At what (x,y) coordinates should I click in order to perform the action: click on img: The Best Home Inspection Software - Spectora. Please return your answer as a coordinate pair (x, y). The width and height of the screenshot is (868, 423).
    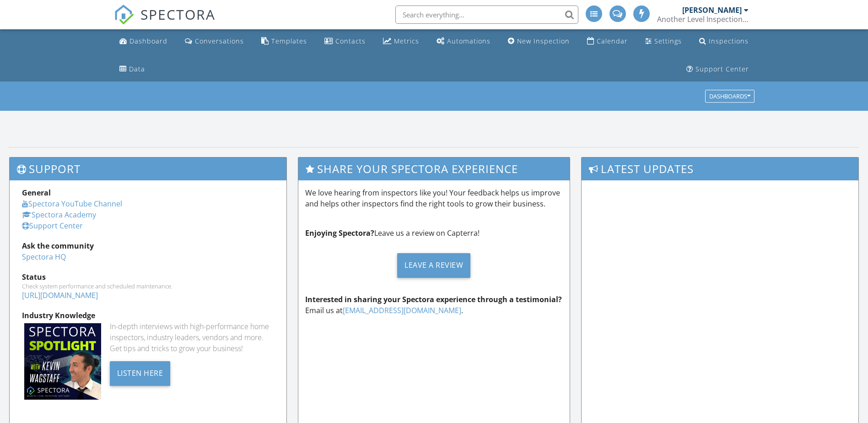
    Looking at the image, I should click on (124, 15).